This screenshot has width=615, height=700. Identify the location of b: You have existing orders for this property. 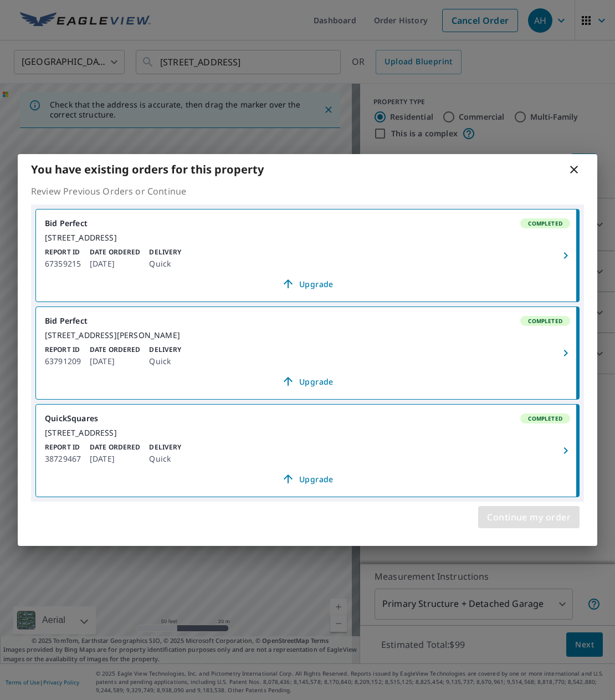
(147, 169).